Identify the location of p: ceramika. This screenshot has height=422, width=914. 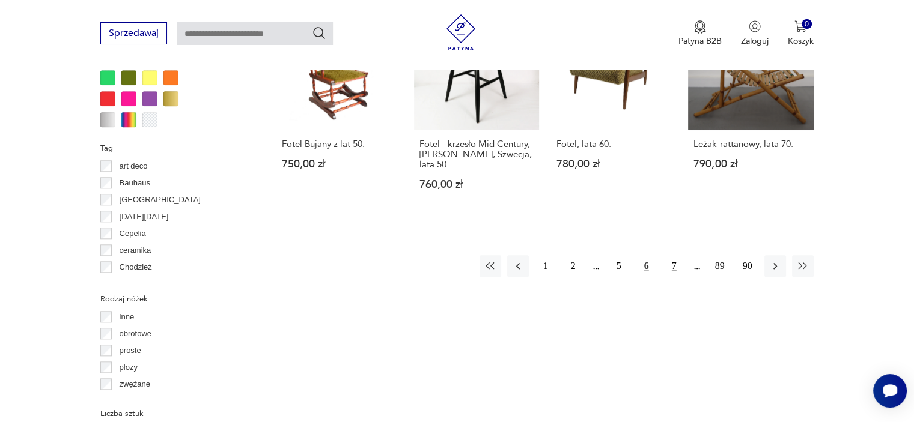
(135, 250).